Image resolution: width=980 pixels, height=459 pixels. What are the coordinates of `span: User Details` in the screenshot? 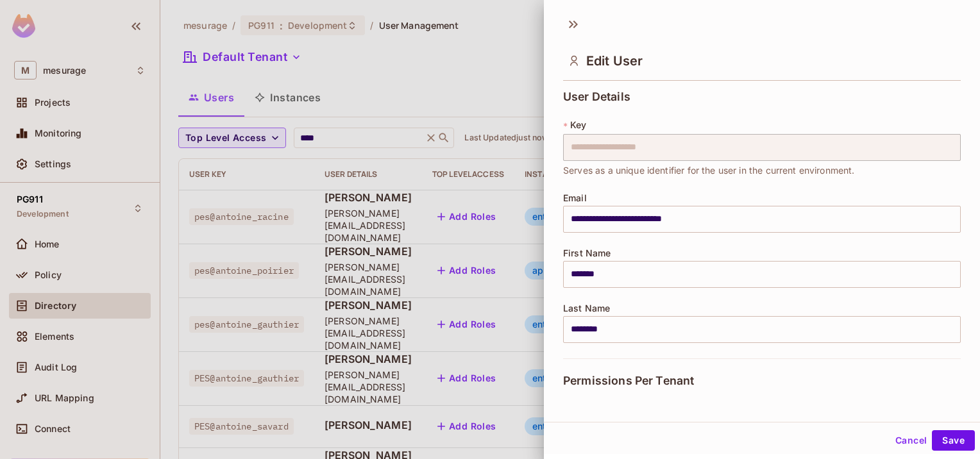 It's located at (596, 96).